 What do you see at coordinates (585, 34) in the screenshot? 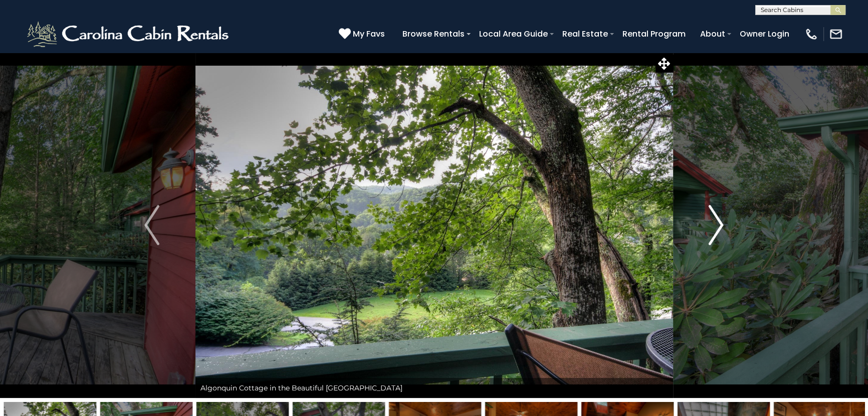
I see `a: Real Estate` at bounding box center [585, 34].